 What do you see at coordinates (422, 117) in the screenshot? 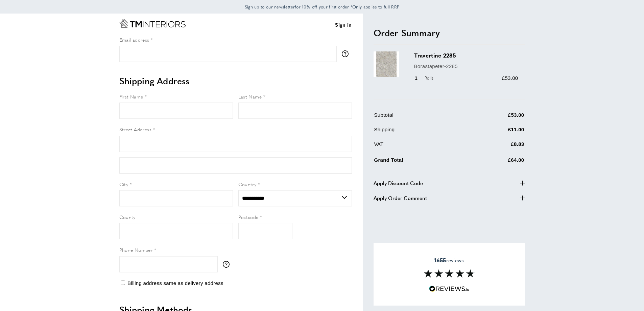
I see `td: Subtotal` at bounding box center [422, 117].